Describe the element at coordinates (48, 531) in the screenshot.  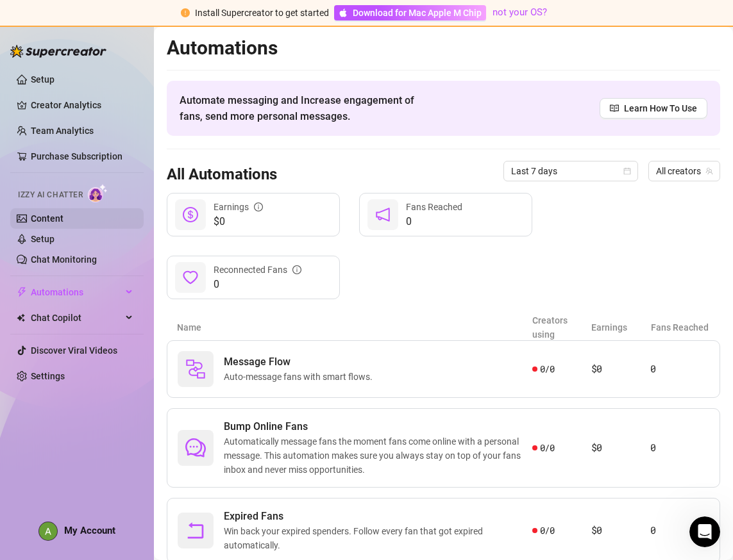
I see `img: ACg8ocJqXtIXR4dqEi2J_EZOqItkn56jt3NA2-fBf6Kn_bMMurN6Dw=s96-c` at that location.